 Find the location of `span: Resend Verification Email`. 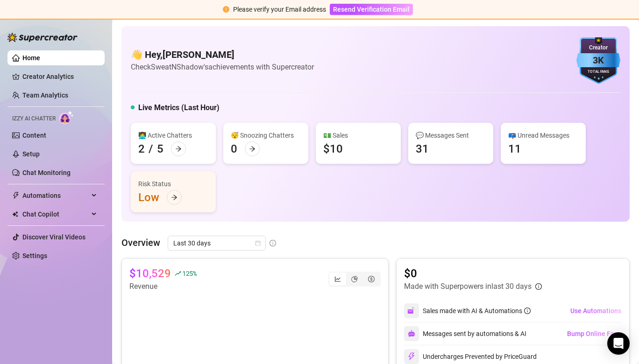

span: Resend Verification Email is located at coordinates (371, 10).